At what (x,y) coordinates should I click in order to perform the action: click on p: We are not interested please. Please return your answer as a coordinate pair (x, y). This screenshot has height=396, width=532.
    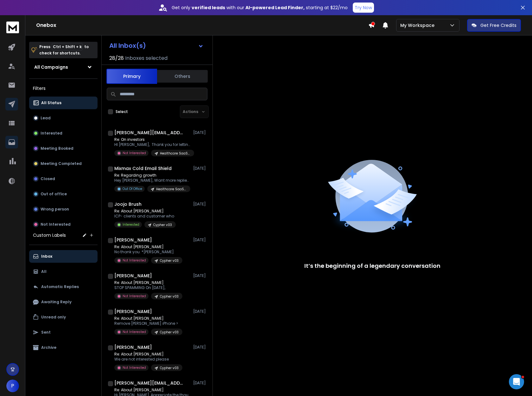
    Looking at the image, I should click on (148, 359).